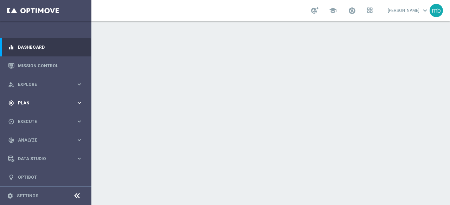 This screenshot has width=450, height=205. What do you see at coordinates (333, 11) in the screenshot?
I see `span: school` at bounding box center [333, 11].